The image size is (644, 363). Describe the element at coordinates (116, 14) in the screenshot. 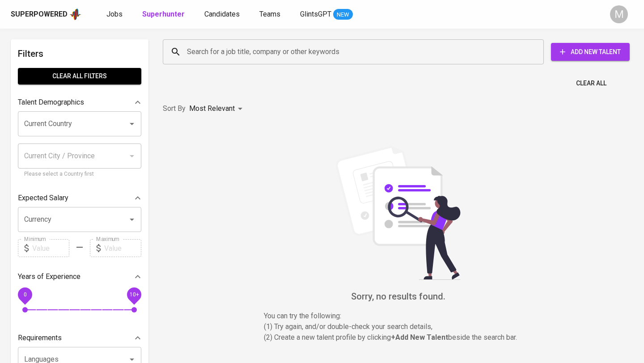

I see `a: Jobs` at that location.